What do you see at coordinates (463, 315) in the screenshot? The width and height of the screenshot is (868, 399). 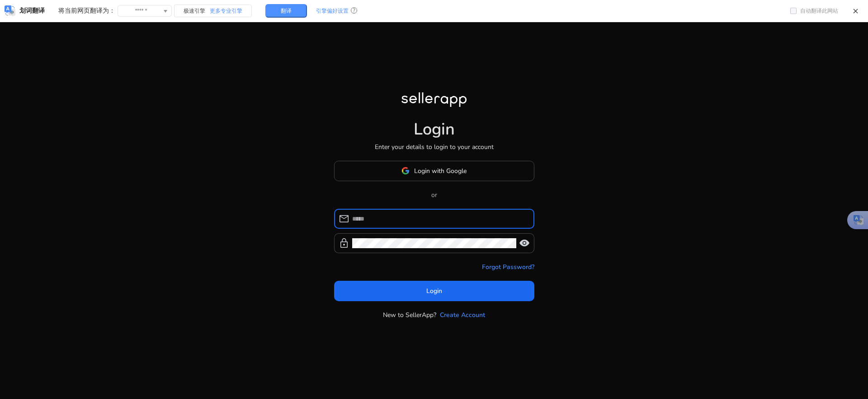 I see `a: Create Account` at bounding box center [463, 315].